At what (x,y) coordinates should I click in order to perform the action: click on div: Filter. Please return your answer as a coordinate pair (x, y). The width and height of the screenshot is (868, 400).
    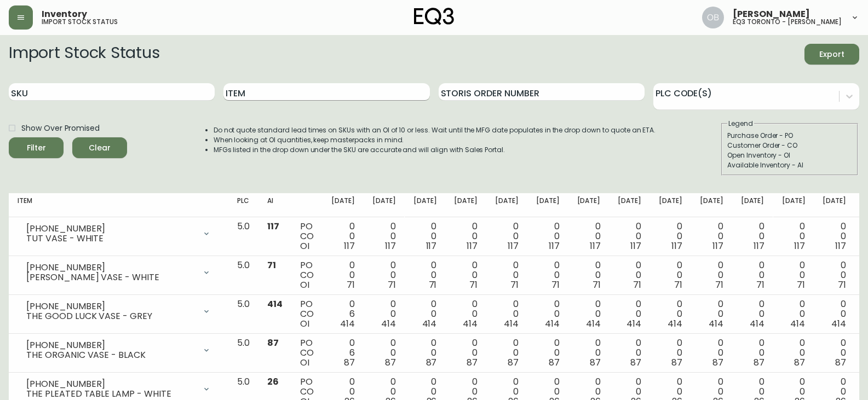
    Looking at the image, I should click on (36, 148).